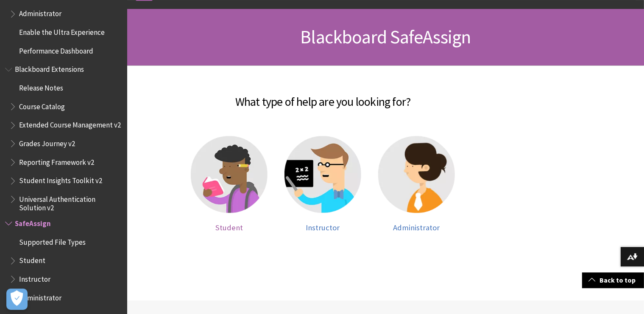 This screenshot has width=644, height=314. I want to click on span: SafeAssign, so click(33, 221).